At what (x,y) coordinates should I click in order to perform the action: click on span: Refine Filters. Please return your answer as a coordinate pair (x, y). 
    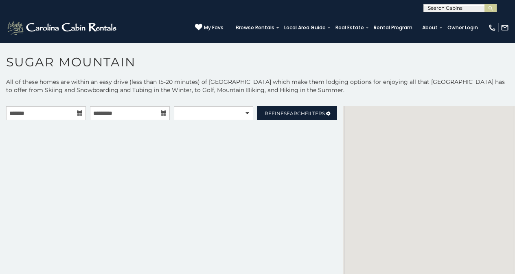
    Looking at the image, I should click on (295, 113).